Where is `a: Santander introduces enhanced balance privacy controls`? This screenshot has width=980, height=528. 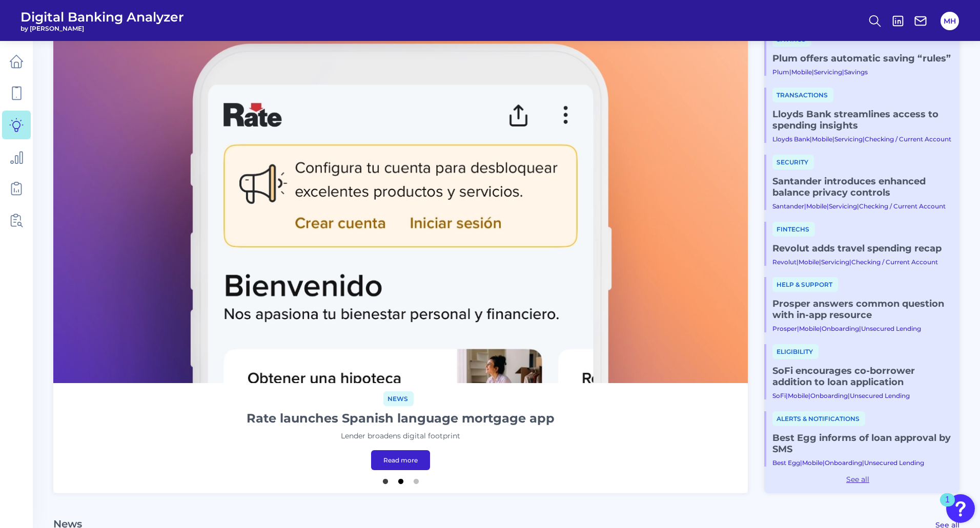
a: Santander introduces enhanced balance privacy controls is located at coordinates (862, 187).